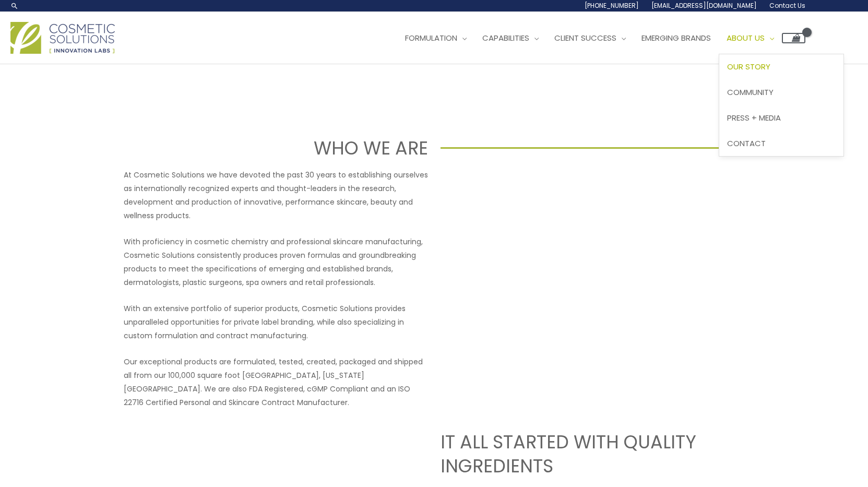 The height and width of the screenshot is (487, 868). Describe the element at coordinates (745, 37) in the screenshot. I see `span: About Us` at that location.